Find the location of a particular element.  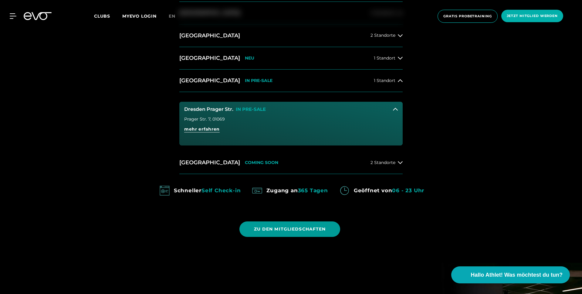

h3: Dresden Prager Str. is located at coordinates (209, 109).